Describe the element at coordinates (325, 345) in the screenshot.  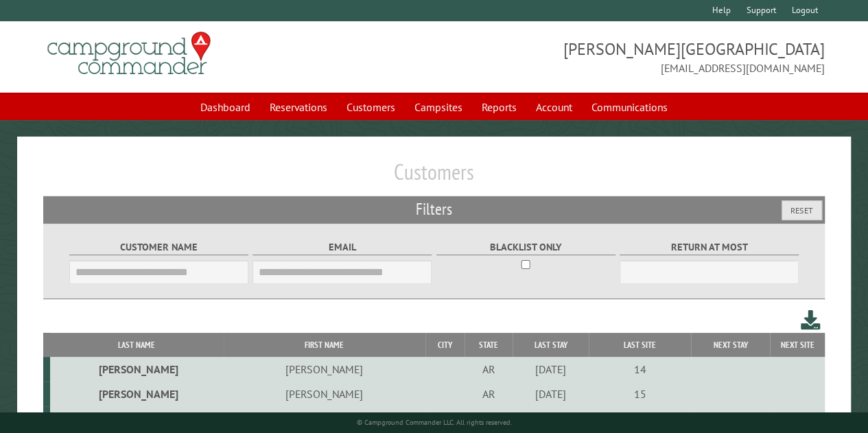
I see `th: First Name` at that location.